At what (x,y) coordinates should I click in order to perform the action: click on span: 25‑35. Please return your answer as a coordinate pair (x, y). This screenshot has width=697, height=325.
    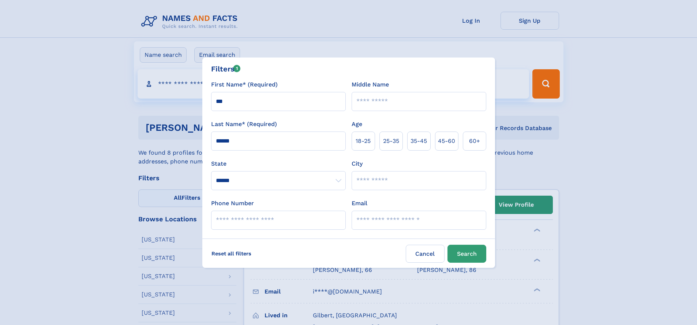
    Looking at the image, I should click on (391, 141).